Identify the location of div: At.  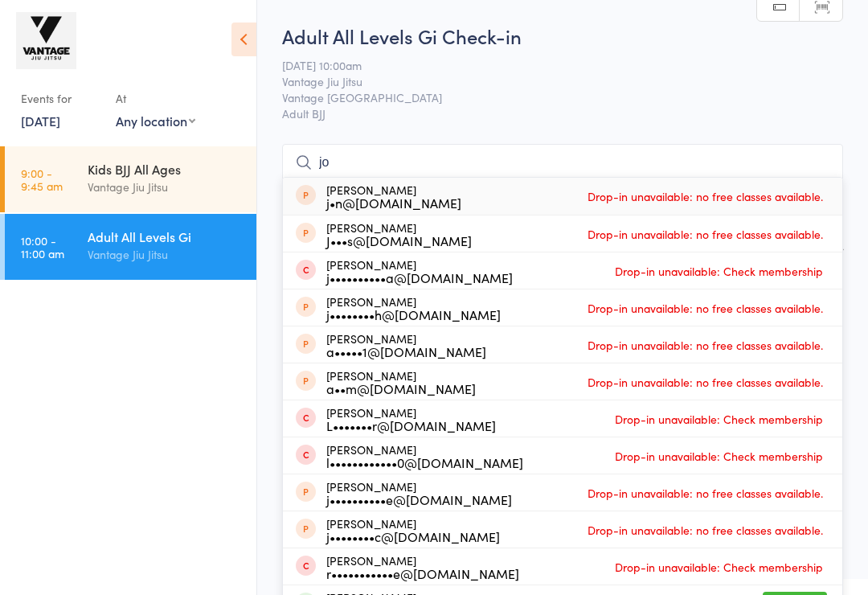
(155, 98).